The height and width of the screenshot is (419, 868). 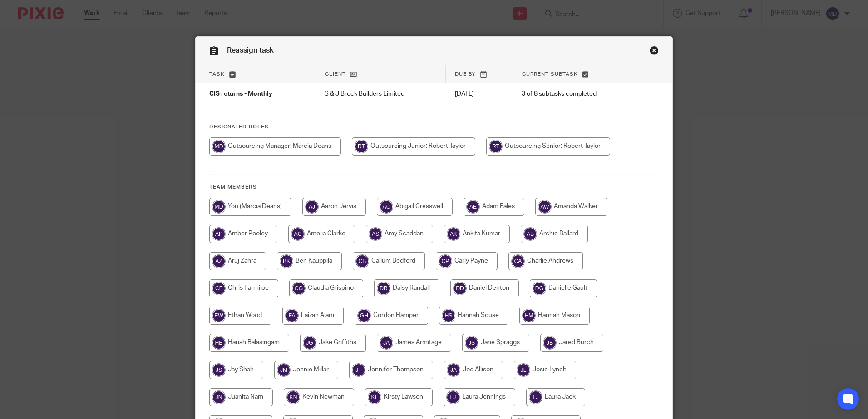 I want to click on p: S & J Brock Builders Limited, so click(x=380, y=94).